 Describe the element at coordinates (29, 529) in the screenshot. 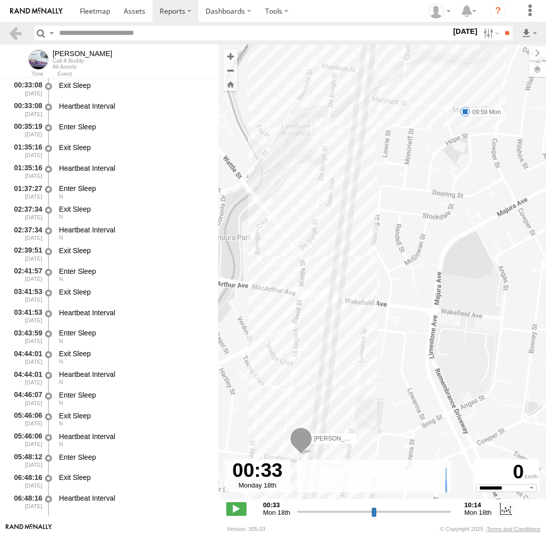

I see `a: Visit our Website` at that location.